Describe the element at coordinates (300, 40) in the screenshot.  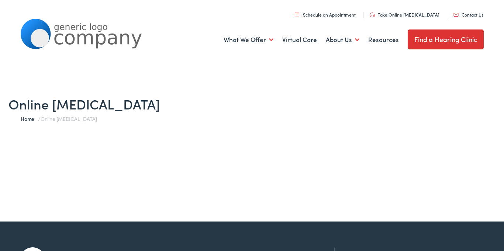
I see `a: Virtual Care` at that location.